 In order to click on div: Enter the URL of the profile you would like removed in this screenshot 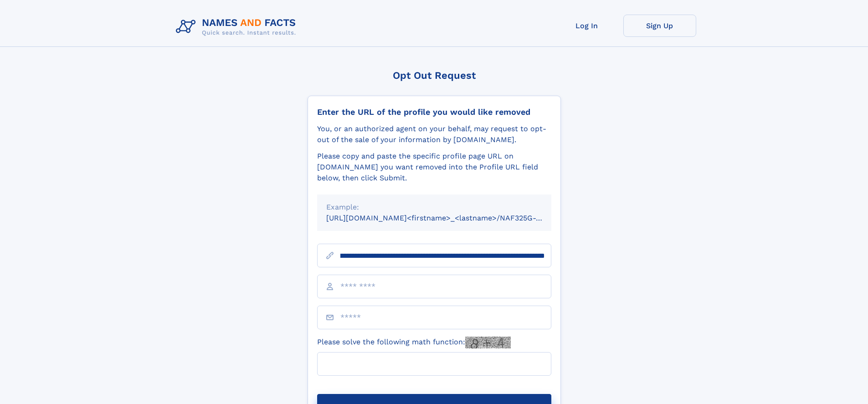, I will do `click(434, 112)`.